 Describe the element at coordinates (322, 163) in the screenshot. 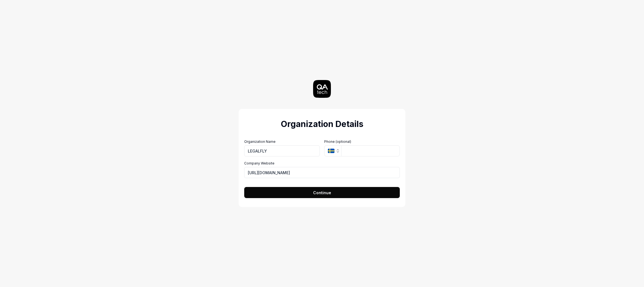

I see `label: Company Website` at that location.